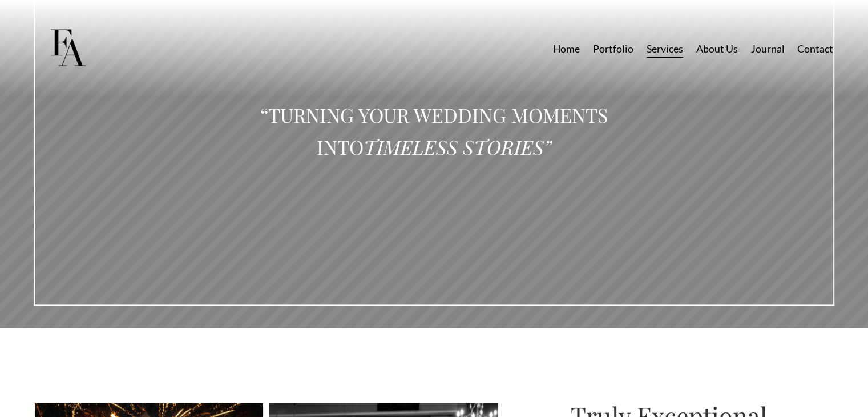 The width and height of the screenshot is (868, 417). Describe the element at coordinates (458, 147) in the screenshot. I see `em: TIMELESS STORIES”` at that location.